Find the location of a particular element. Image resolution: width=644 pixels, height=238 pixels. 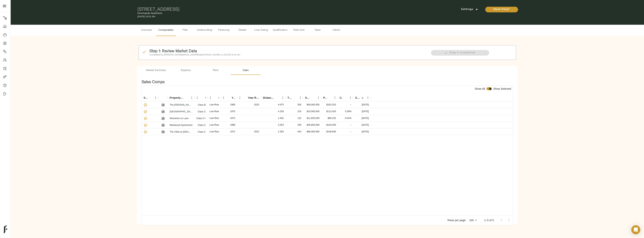

strong: Step 1: Review Market Data is located at coordinates (173, 51).